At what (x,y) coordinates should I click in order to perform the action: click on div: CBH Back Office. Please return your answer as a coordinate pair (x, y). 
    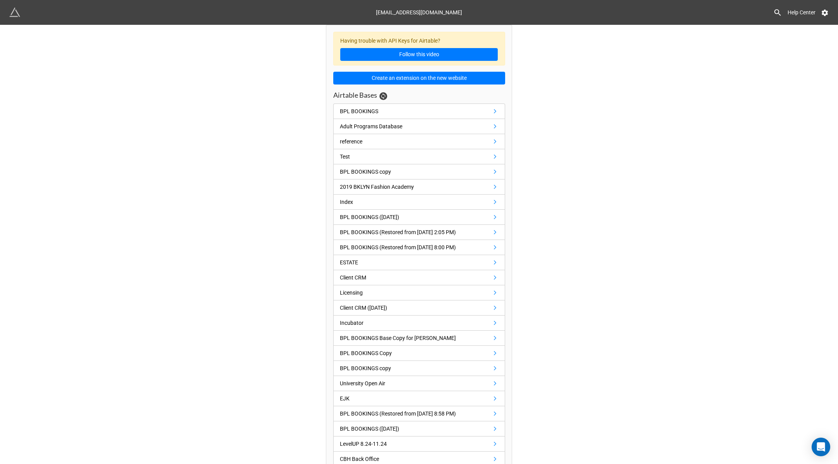
    Looking at the image, I should click on (359, 459).